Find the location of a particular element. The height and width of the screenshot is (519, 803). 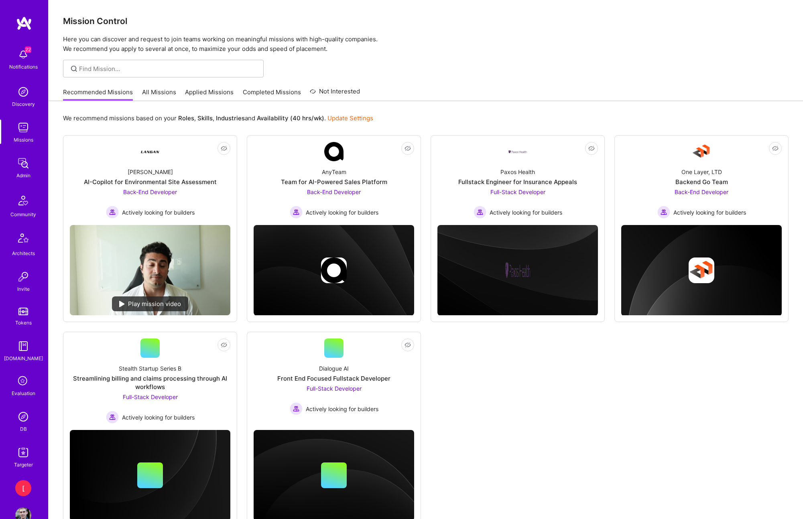

div: Notifications is located at coordinates (23, 67).